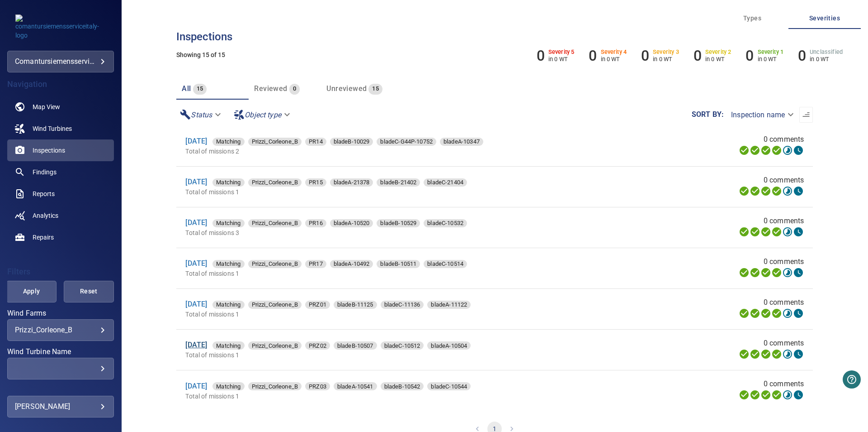 Image resolution: width=868 pixels, height=432 pixels. Describe the element at coordinates (788, 191) in the screenshot. I see `svg: Matching 10%` at that location.